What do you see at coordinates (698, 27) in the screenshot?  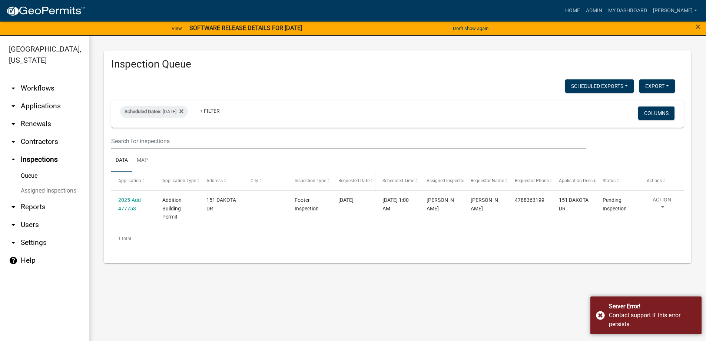 I see `button: Close` at bounding box center [698, 27].